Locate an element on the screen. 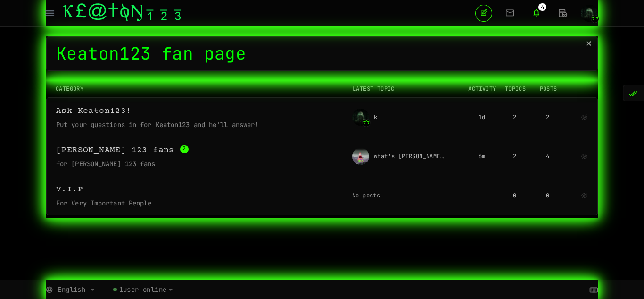 The image size is (644, 299). img: thumb-1920-319252.jpg is located at coordinates (361, 156).